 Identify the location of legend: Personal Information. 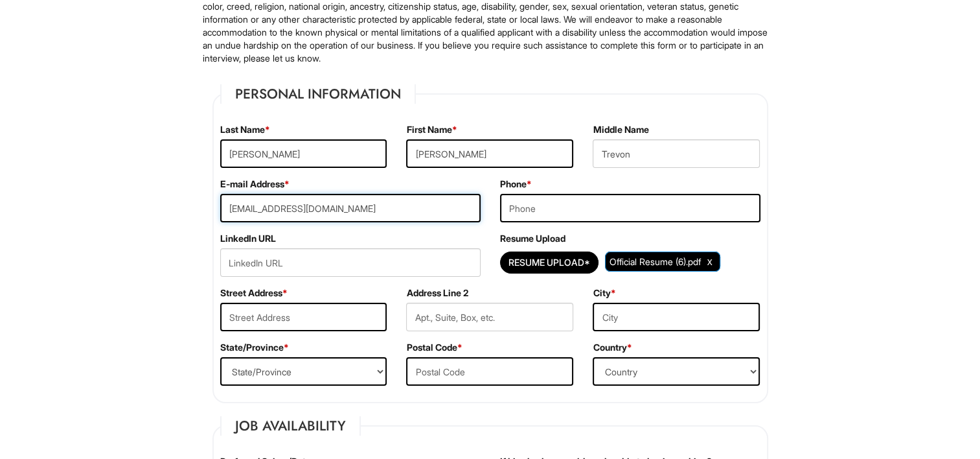
(318, 94).